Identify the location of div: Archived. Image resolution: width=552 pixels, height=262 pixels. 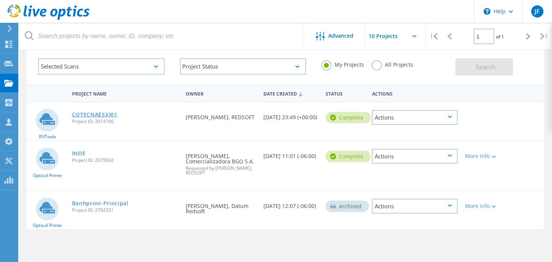
(347, 207).